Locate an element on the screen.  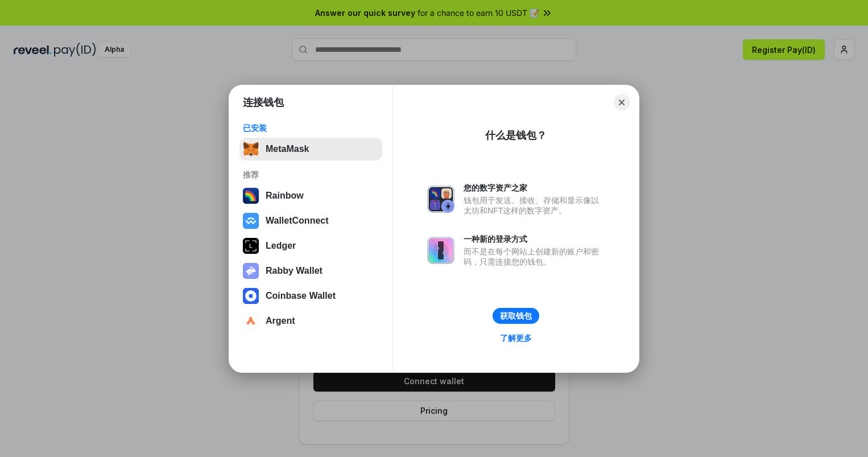
div: 您的数字资产之家 is located at coordinates (534, 188).